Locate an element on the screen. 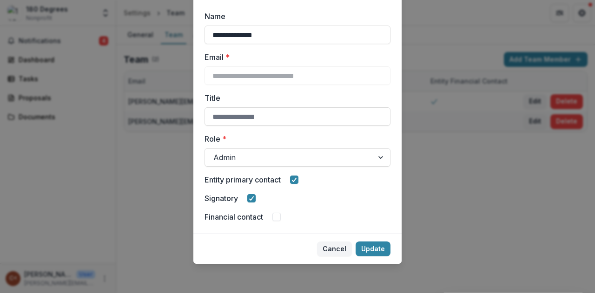 The image size is (595, 293). label: Signatory is located at coordinates (221, 199).